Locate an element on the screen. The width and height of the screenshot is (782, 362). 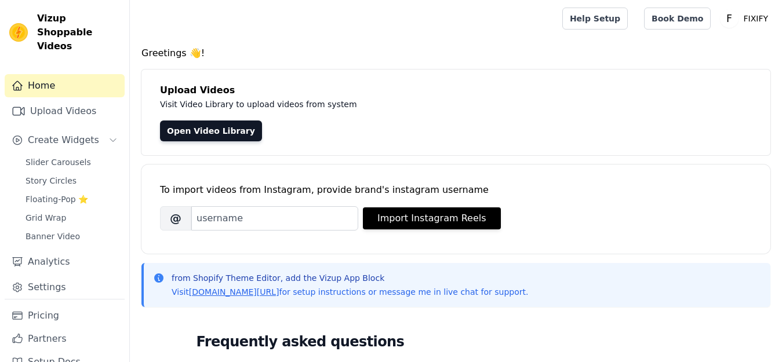
a: Settings is located at coordinates (64, 287).